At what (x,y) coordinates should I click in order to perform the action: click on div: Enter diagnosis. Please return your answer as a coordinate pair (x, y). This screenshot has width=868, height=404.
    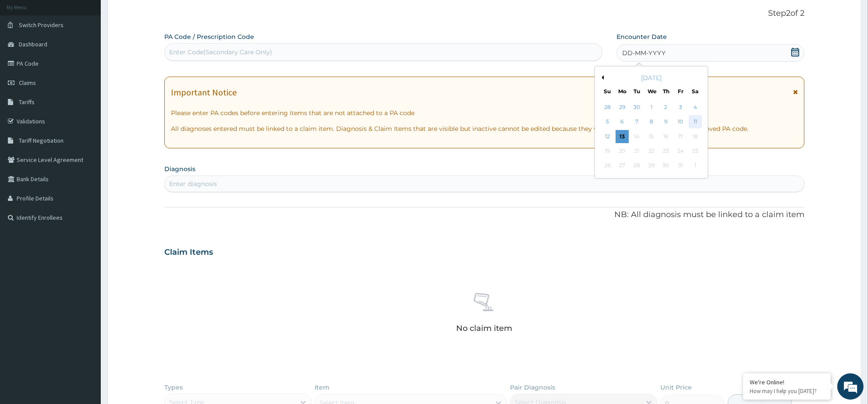
    Looking at the image, I should click on (193, 184).